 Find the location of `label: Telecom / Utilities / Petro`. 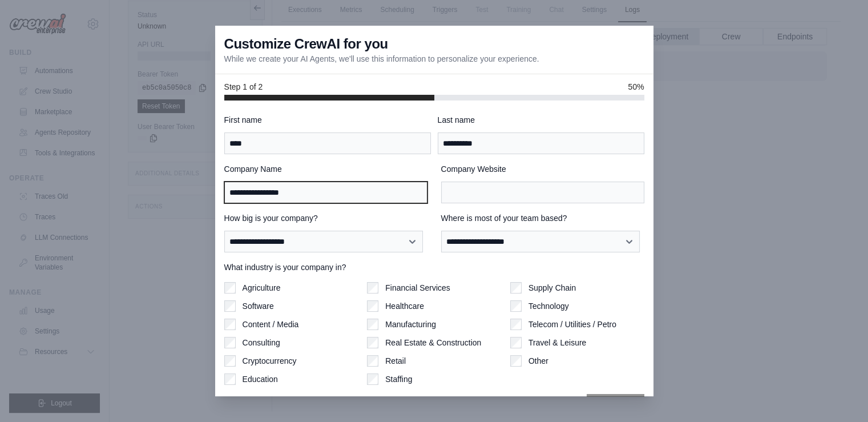

label: Telecom / Utilities / Petro is located at coordinates (572, 325).